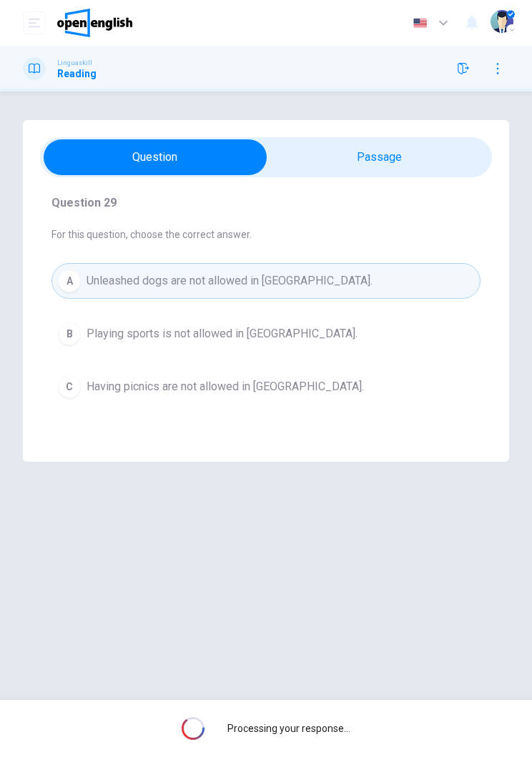  Describe the element at coordinates (69, 333) in the screenshot. I see `div: B` at that location.